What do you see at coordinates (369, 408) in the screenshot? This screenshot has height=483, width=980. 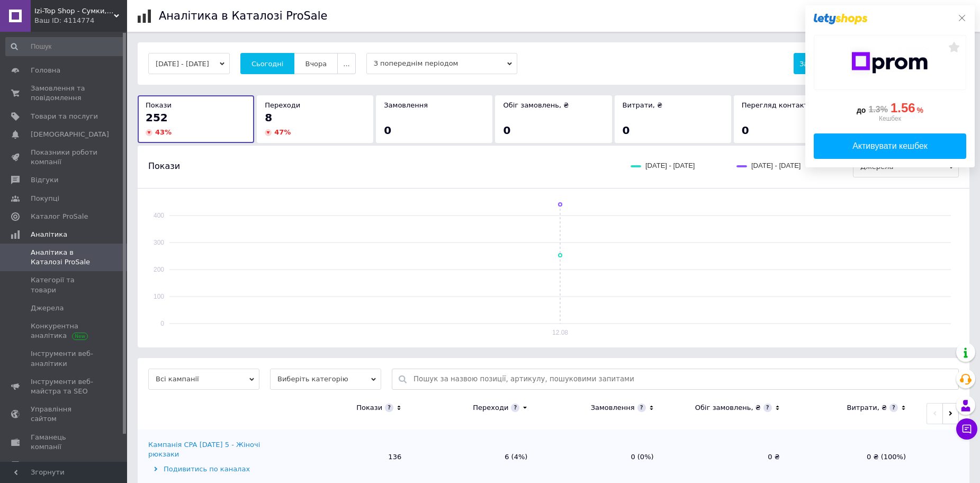 I see `div: Покази` at bounding box center [369, 408].